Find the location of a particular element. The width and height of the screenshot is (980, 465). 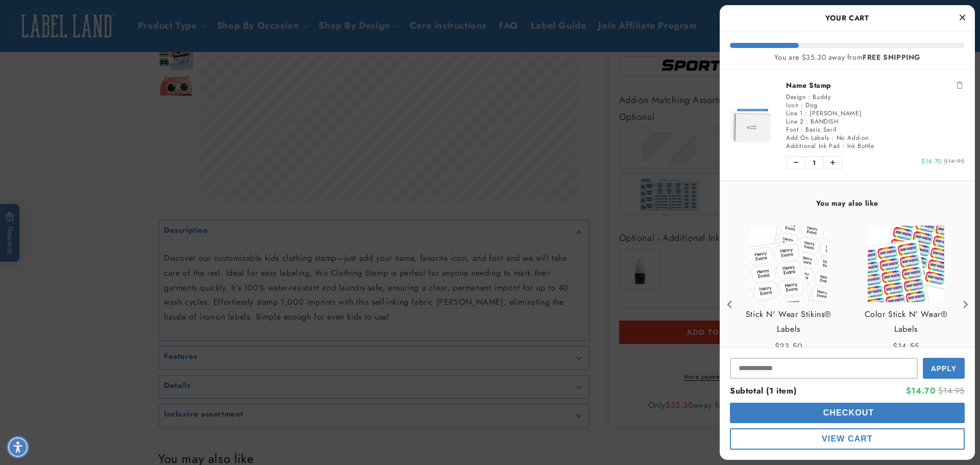

span: Basic Serif is located at coordinates (821, 130).